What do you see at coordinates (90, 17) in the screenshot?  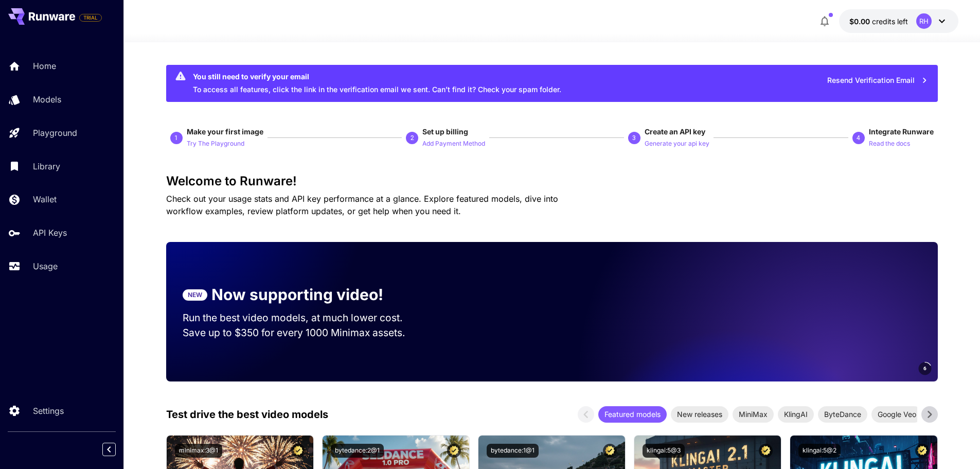 I see `span: TRIAL` at bounding box center [90, 17].